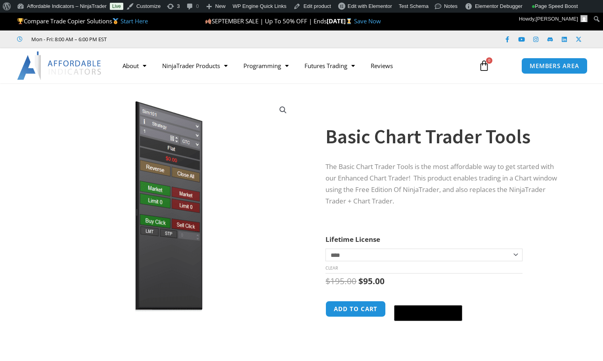 The height and width of the screenshot is (361, 603). Describe the element at coordinates (341, 281) in the screenshot. I see `bdi: 195.00` at that location.